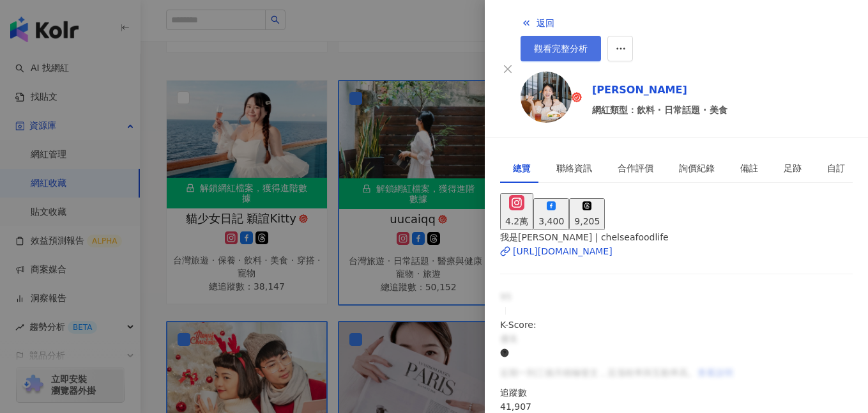 The width and height of the screenshot is (868, 413). I want to click on div: 詢價紀錄, so click(697, 168).